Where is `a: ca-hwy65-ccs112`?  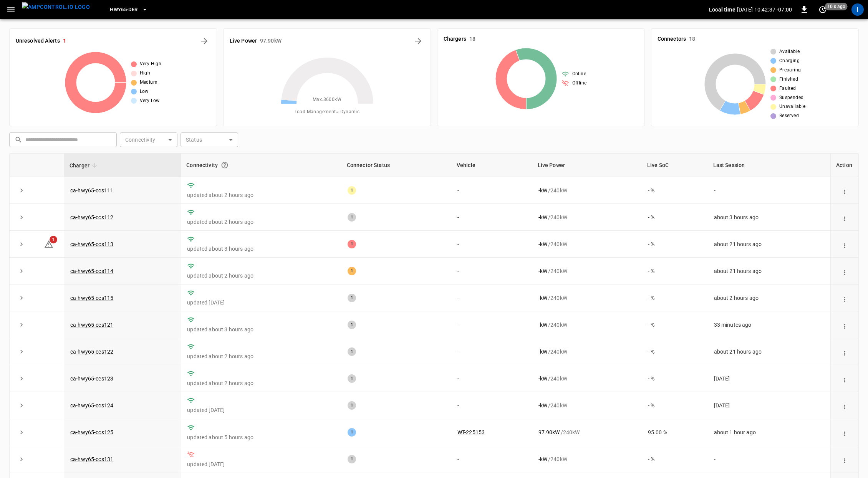
a: ca-hwy65-ccs112 is located at coordinates (92, 218).